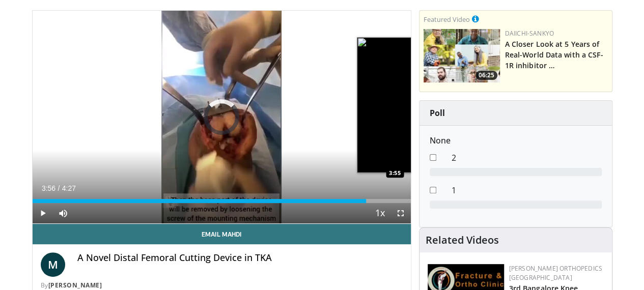 This screenshot has width=644, height=290. Describe the element at coordinates (446, 20) in the screenshot. I see `small: Featured Video` at that location.